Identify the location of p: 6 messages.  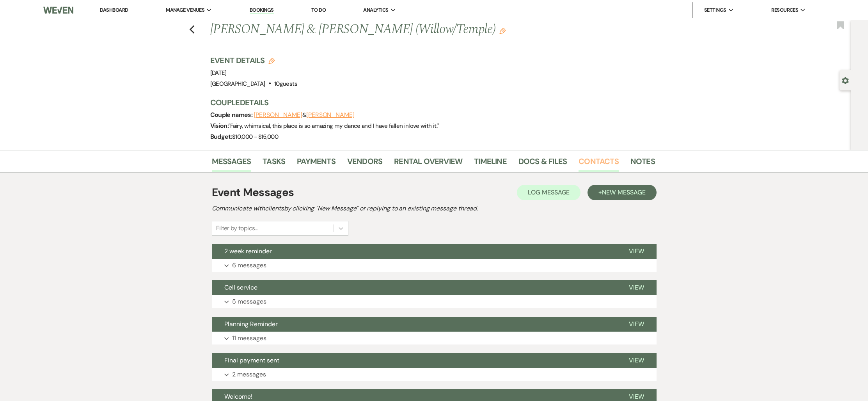
(249, 265).